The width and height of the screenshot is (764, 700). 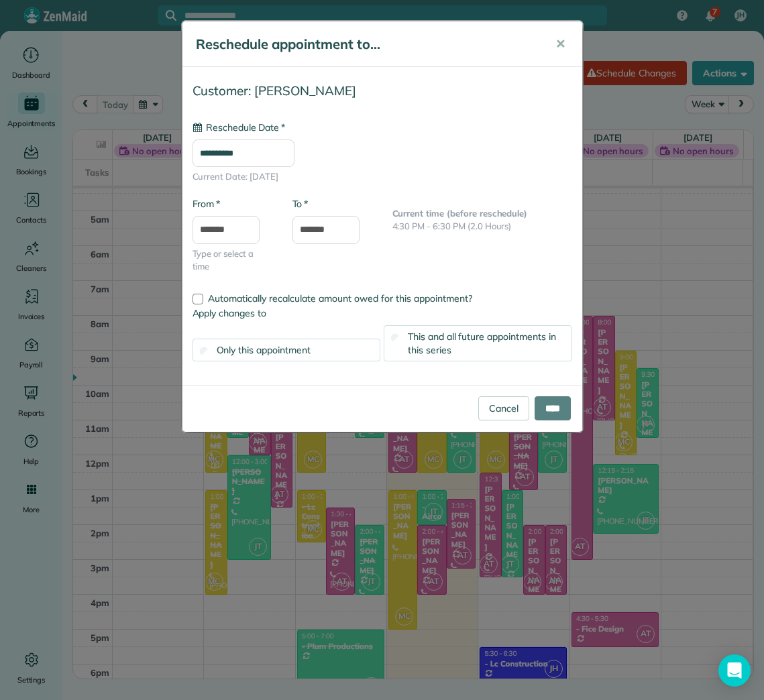 I want to click on b: Current time (before reschedule), so click(x=460, y=213).